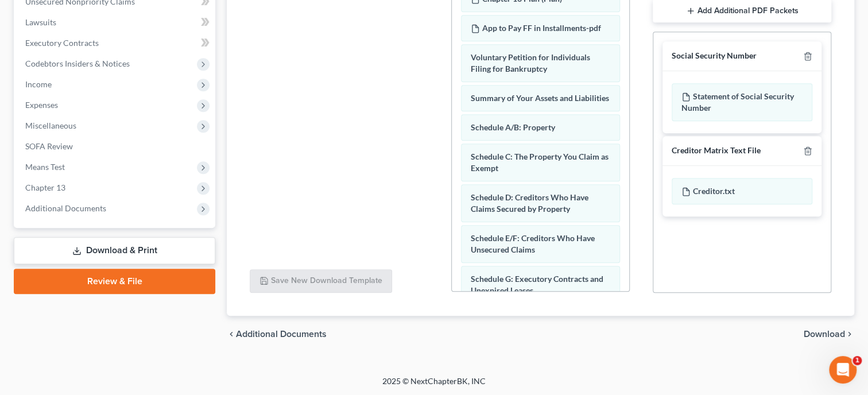  I want to click on a: SOFA Review, so click(116, 146).